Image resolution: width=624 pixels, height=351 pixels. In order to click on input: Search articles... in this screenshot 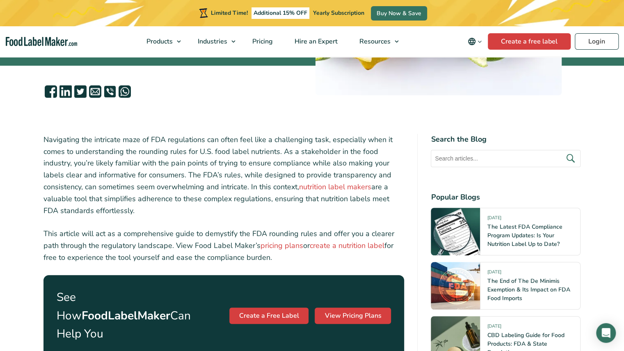, I will do `click(505, 158)`.